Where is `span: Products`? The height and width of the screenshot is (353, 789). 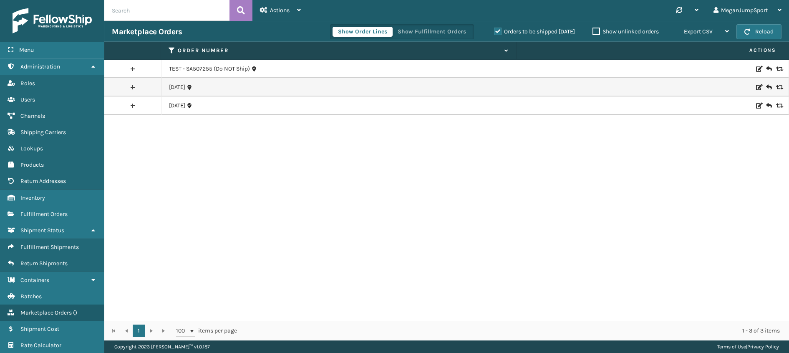
span: Products is located at coordinates (32, 164).